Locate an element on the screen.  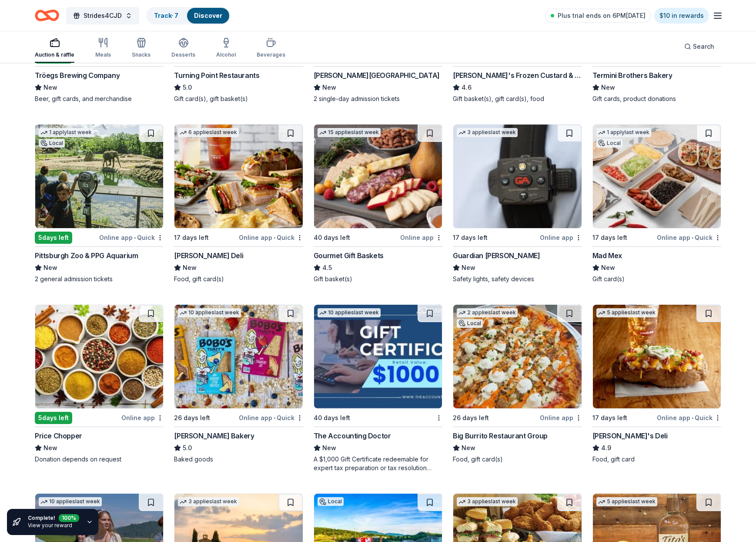
button: Auction & raffle is located at coordinates (54, 48).